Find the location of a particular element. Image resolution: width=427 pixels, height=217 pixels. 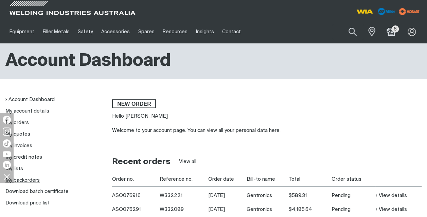

a: My credit notes is located at coordinates (24, 157).